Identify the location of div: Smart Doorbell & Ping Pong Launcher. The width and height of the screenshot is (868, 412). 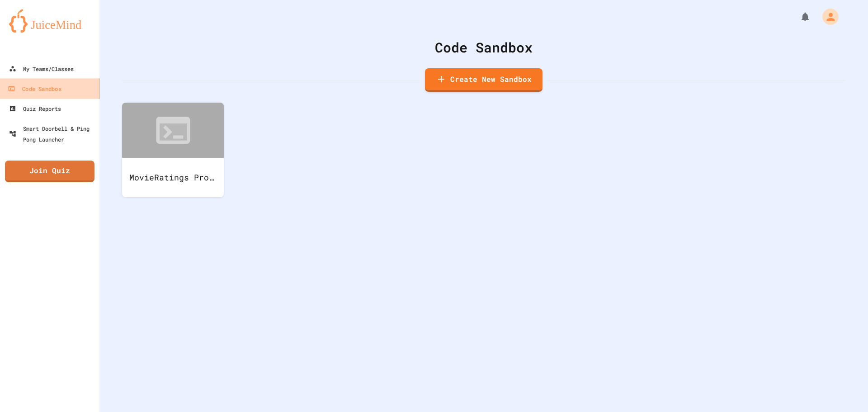
(52, 134).